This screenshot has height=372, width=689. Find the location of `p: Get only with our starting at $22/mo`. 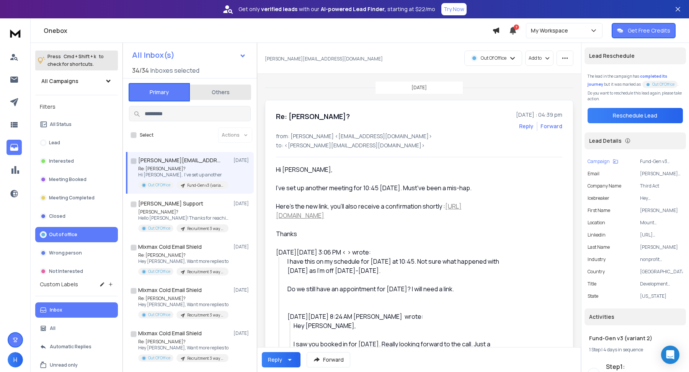

p: Get only with our starting at $22/mo is located at coordinates (337, 9).